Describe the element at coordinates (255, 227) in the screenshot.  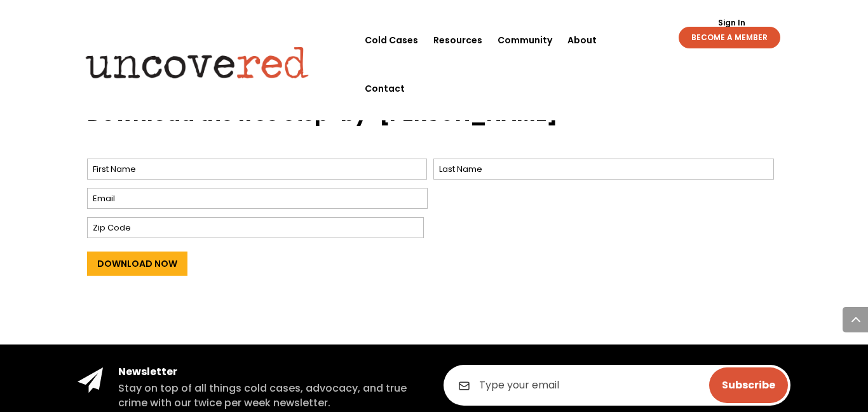
I see `input: Zip Code` at that location.